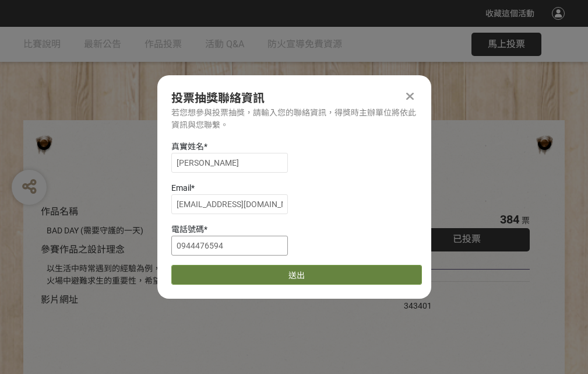 The image size is (588, 374). I want to click on a: 最新公告, so click(102, 44).